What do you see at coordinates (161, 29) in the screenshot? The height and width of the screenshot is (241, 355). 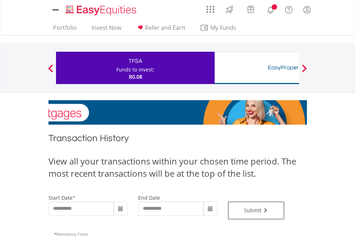 I see `a: Refer and Earn` at bounding box center [161, 29].